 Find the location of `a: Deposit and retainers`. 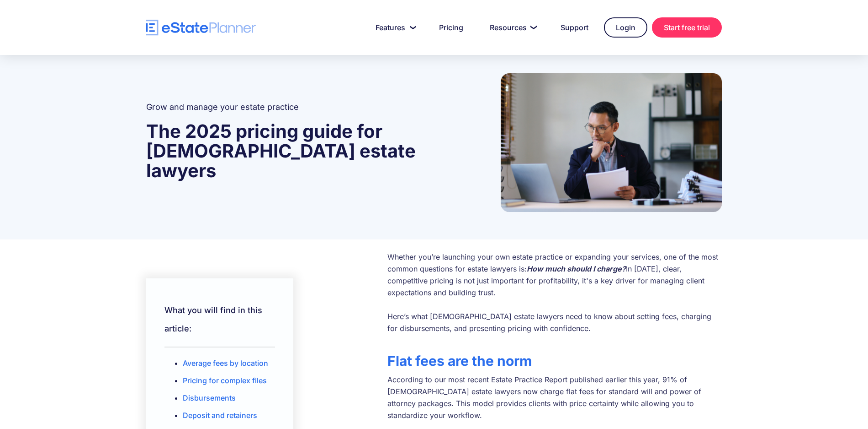

a: Deposit and retainers is located at coordinates (220, 414).